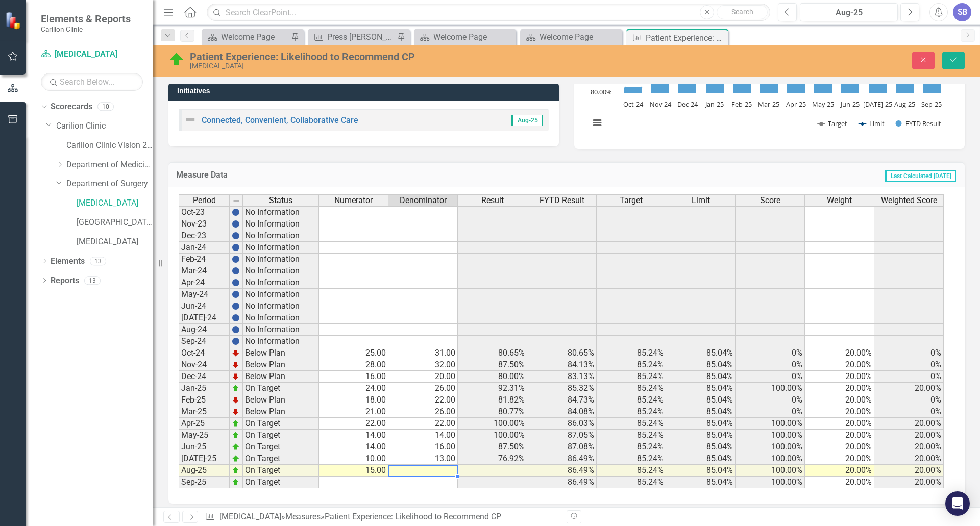  What do you see at coordinates (872, 124) in the screenshot?
I see `button: Show Limit` at bounding box center [872, 124].